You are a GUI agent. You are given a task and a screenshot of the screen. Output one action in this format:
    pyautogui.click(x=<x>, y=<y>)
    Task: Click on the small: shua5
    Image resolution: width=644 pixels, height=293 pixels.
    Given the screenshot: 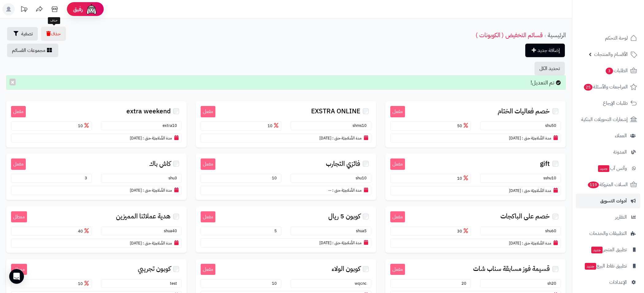 What is the action you would take?
    pyautogui.click(x=363, y=230)
    